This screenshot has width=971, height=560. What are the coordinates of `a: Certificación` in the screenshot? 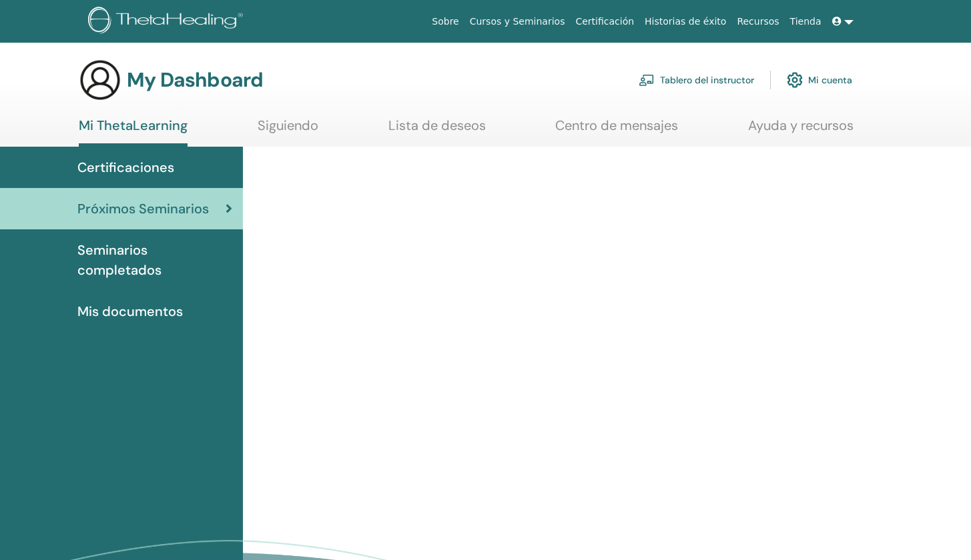 It's located at (604, 22).